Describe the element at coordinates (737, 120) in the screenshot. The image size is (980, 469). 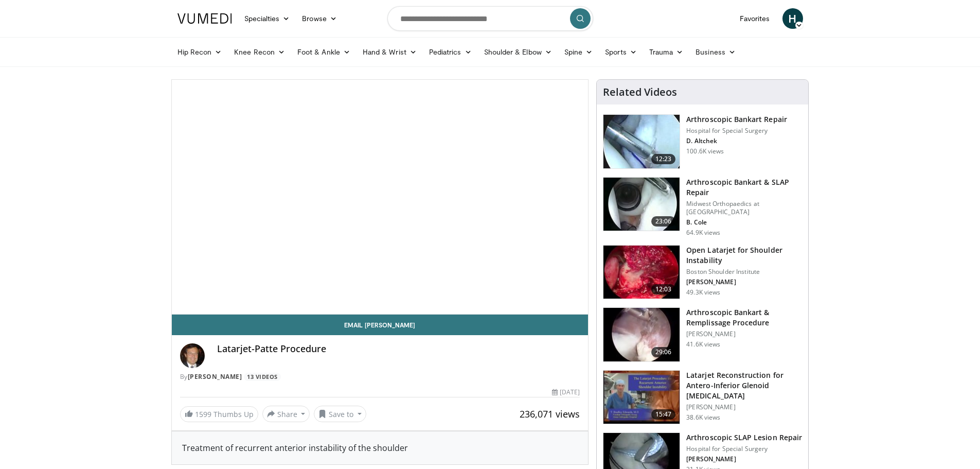
I see `h3: Arthroscopic Bankart Repair` at that location.